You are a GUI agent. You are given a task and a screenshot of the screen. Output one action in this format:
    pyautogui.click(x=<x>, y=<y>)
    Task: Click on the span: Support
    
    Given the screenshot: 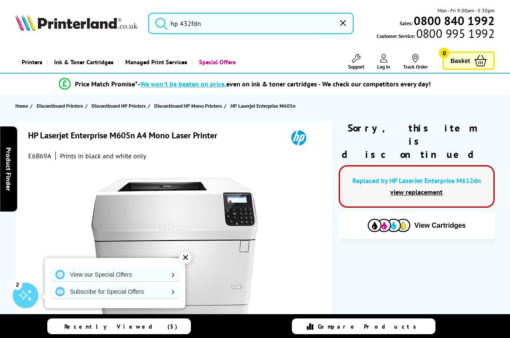 What is the action you would take?
    pyautogui.click(x=356, y=66)
    